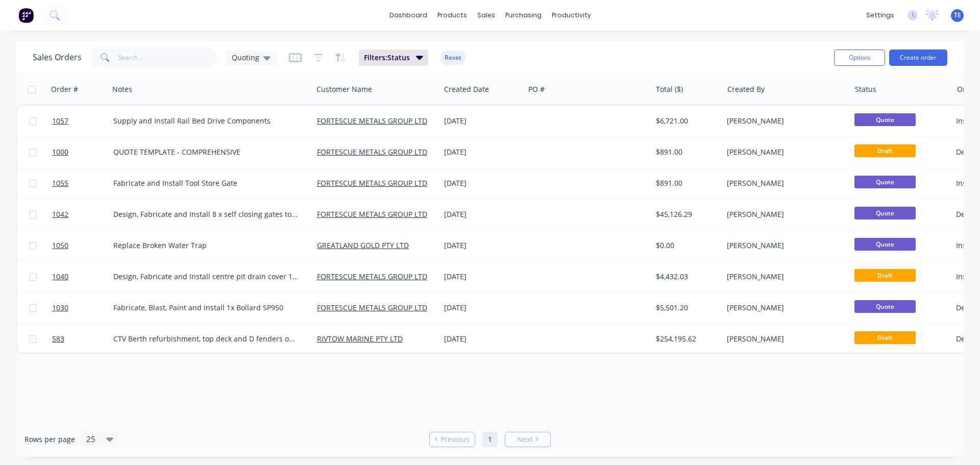  I want to click on div: Fabricate and Install Tool Store Gate, so click(206, 183).